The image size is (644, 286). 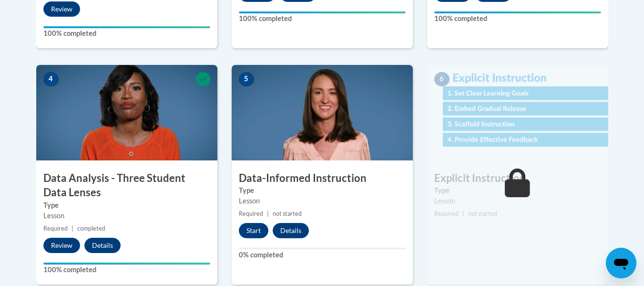 What do you see at coordinates (51, 79) in the screenshot?
I see `span: 4` at bounding box center [51, 79].